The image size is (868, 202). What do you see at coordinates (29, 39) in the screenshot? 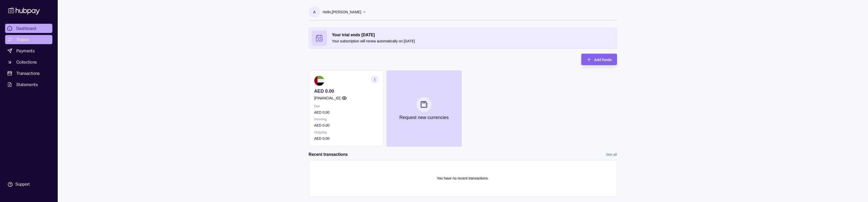
I see `a: Trades` at bounding box center [29, 39].